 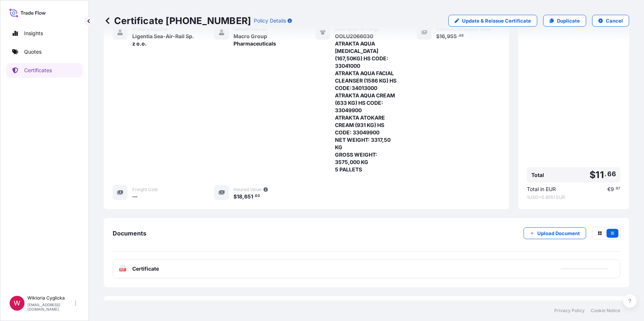 What do you see at coordinates (130, 233) in the screenshot?
I see `span: Documents` at bounding box center [130, 233].